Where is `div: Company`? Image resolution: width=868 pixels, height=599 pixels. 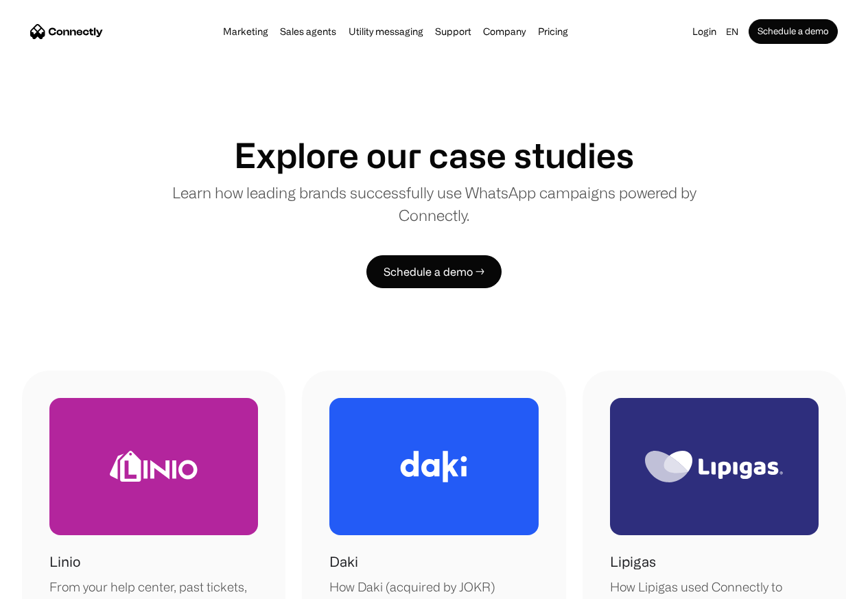
div: Company is located at coordinates (504, 32).